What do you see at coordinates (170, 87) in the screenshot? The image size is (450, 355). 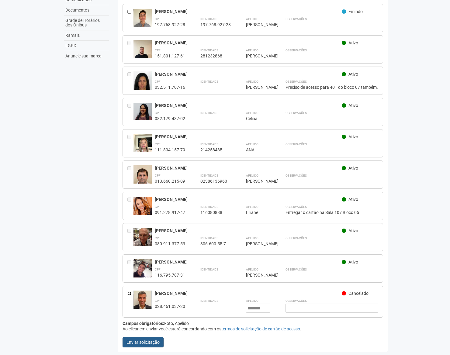 I see `div: 032.511.707-16` at bounding box center [170, 87].